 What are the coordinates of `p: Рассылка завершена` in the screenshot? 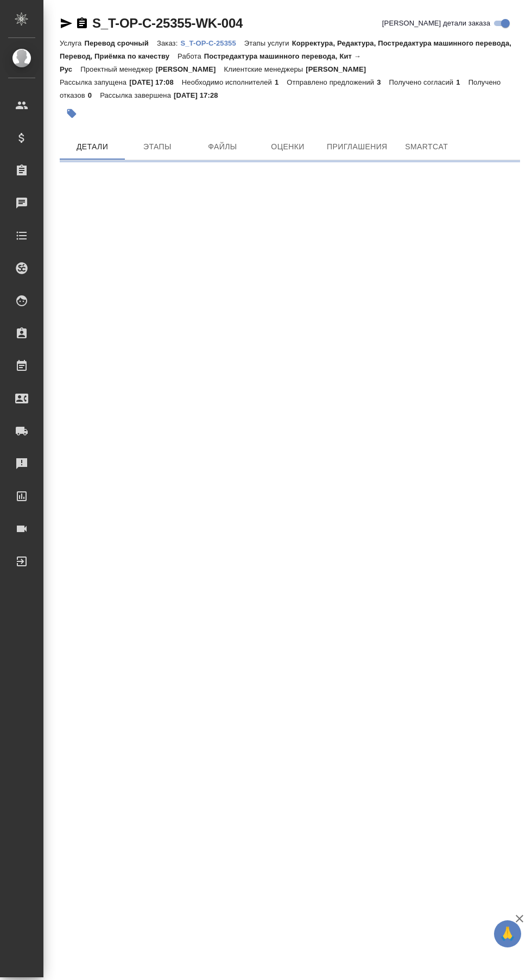 It's located at (137, 95).